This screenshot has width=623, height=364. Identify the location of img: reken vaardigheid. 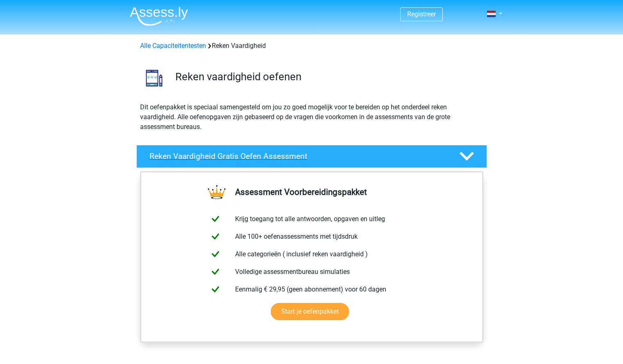
(154, 78).